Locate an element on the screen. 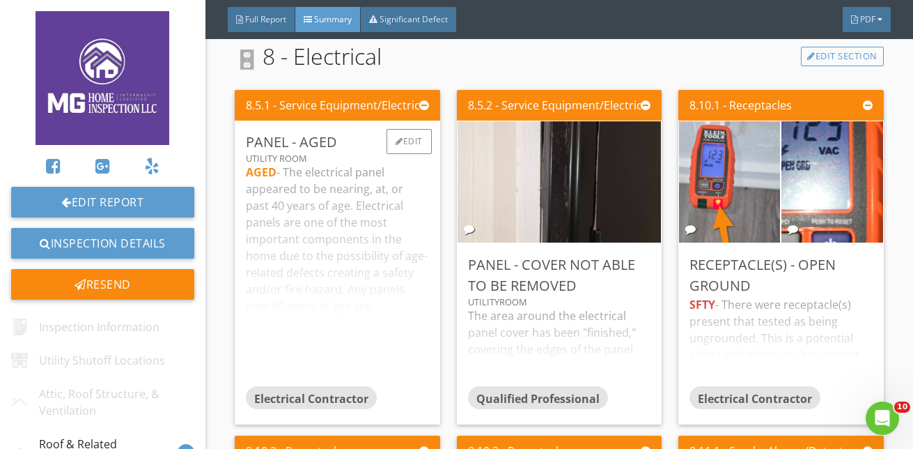  div: Utility Room is located at coordinates (337, 158).